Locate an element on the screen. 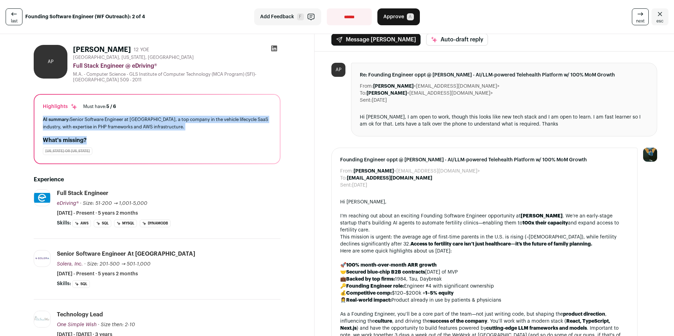 This screenshot has width=674, height=336. span: next is located at coordinates (640, 21).